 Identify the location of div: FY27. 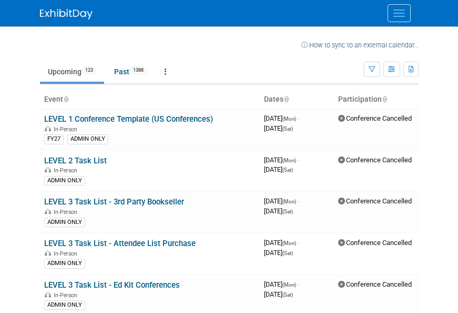
(54, 139).